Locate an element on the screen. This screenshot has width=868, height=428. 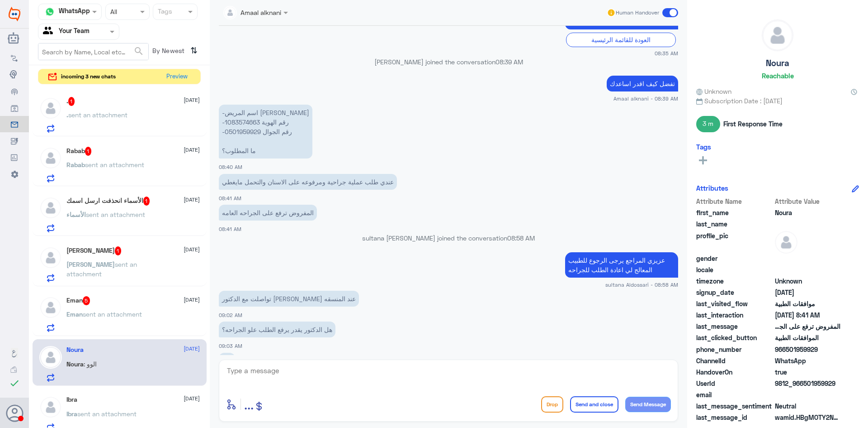
span: الموافقات الطبية is located at coordinates (807, 337).